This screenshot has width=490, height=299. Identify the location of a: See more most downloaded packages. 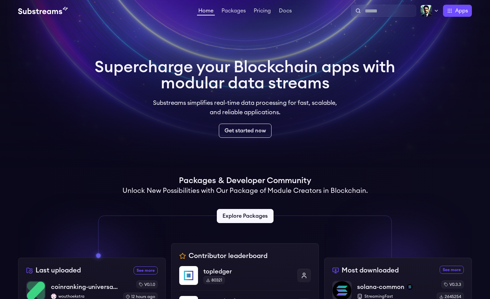
(452, 270).